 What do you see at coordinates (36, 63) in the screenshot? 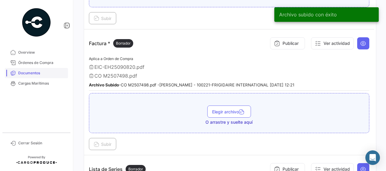
I see `a: Órdenes de Compra` at bounding box center [36, 63].